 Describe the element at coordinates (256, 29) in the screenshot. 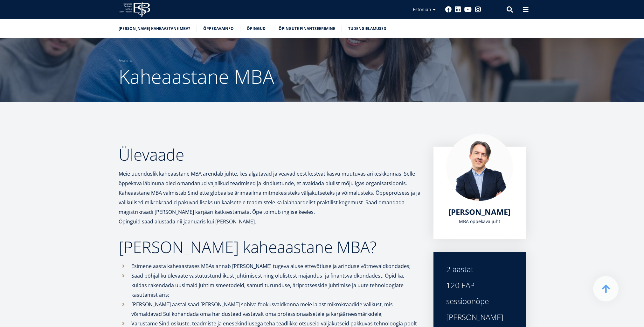

I see `a: Õpingud` at that location.